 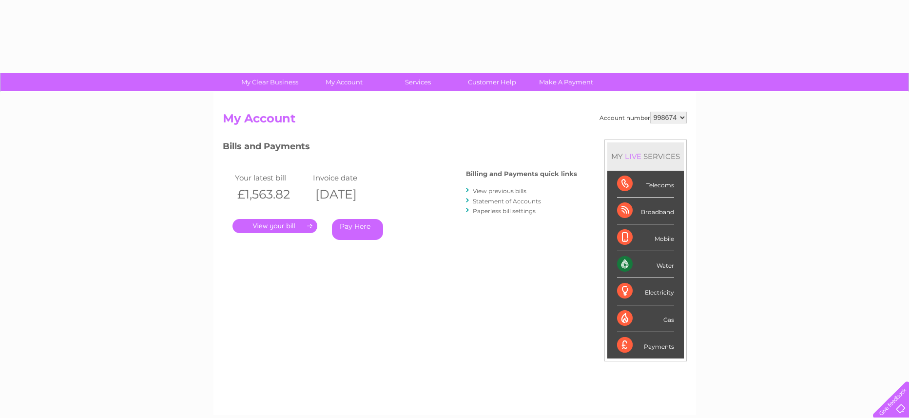 I want to click on a: View previous bills, so click(x=500, y=191).